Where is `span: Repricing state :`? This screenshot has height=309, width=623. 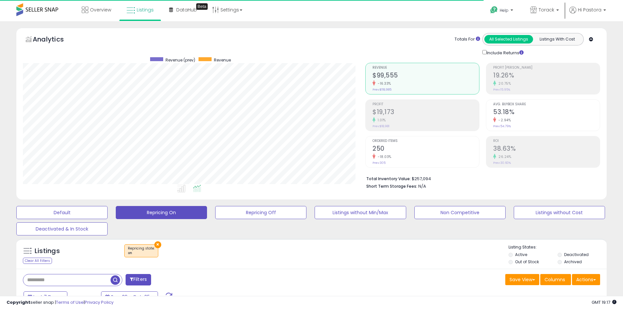
span: Repricing state : is located at coordinates (141, 251).